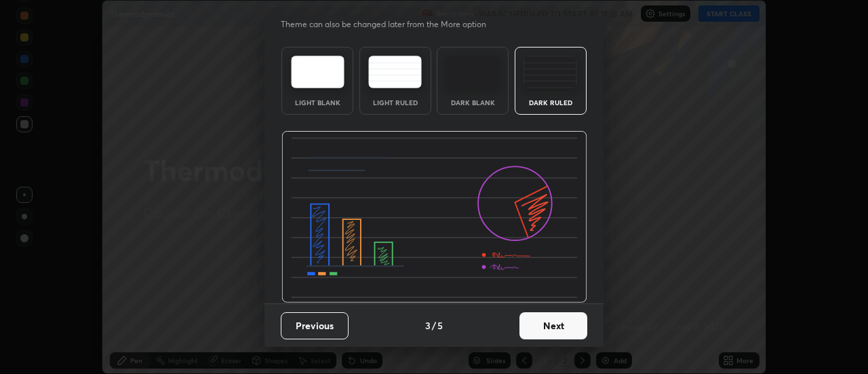 The width and height of the screenshot is (868, 374). Describe the element at coordinates (473, 102) in the screenshot. I see `div: Dark Blank` at that location.